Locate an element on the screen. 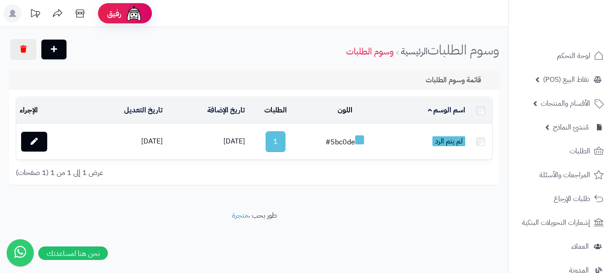 This screenshot has width=614, height=273. div: عرض 1 إلى 1 من 1 (1 صفحات) is located at coordinates (132, 173).